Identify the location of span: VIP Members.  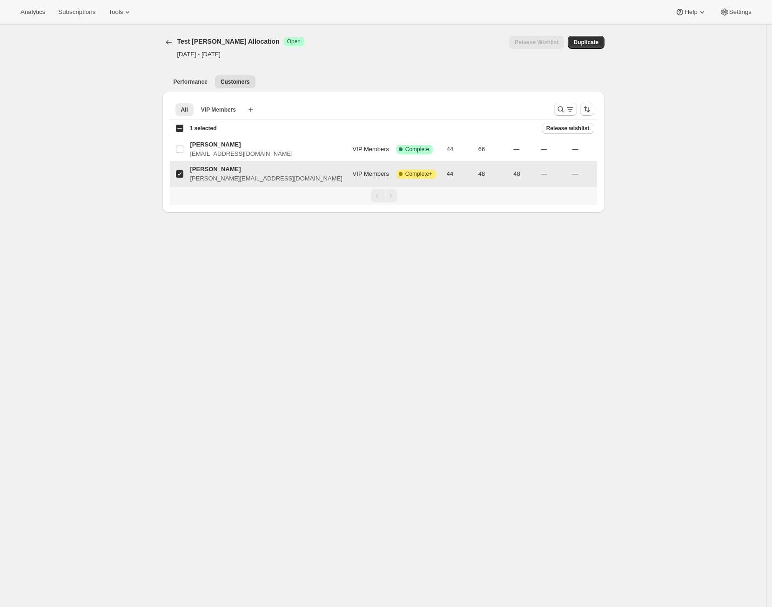
(218, 110).